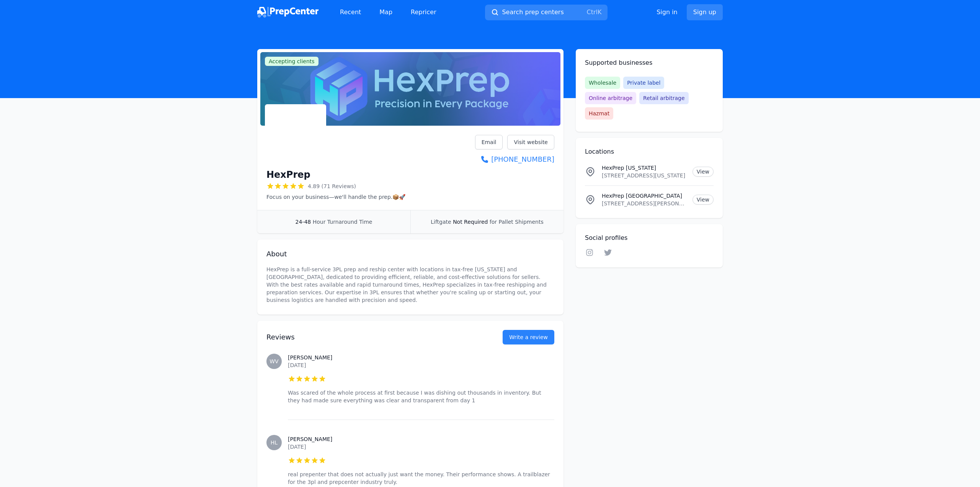  Describe the element at coordinates (292, 61) in the screenshot. I see `span: Accepting clients` at that location.